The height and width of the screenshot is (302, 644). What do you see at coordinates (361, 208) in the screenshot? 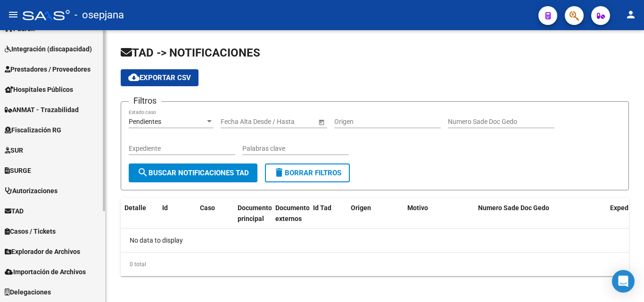
I see `span: Origen` at bounding box center [361, 208].